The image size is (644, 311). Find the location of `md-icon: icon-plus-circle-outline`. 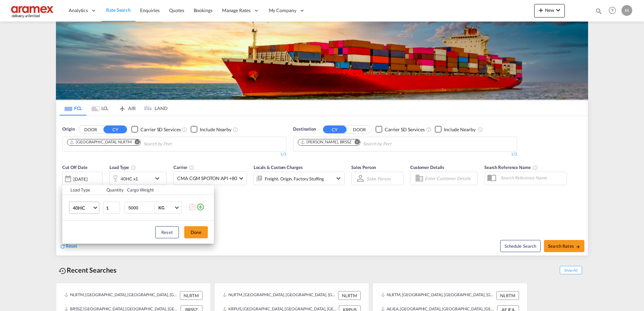

md-icon: icon-plus-circle-outline is located at coordinates (200, 207).